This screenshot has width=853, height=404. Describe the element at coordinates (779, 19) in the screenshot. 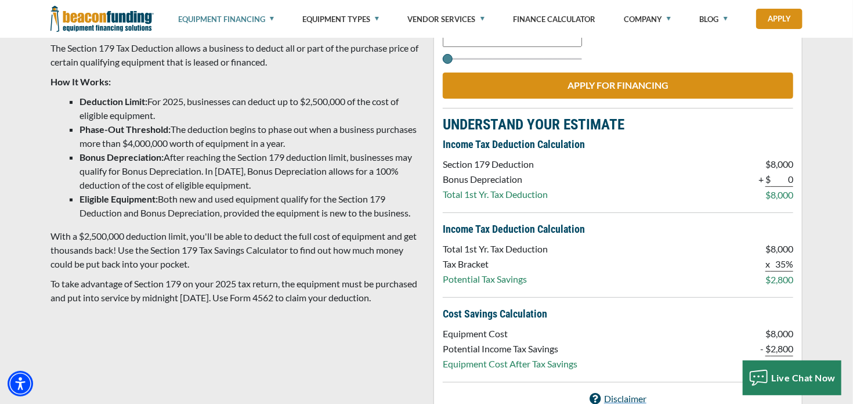

I see `a: Apply` at that location.